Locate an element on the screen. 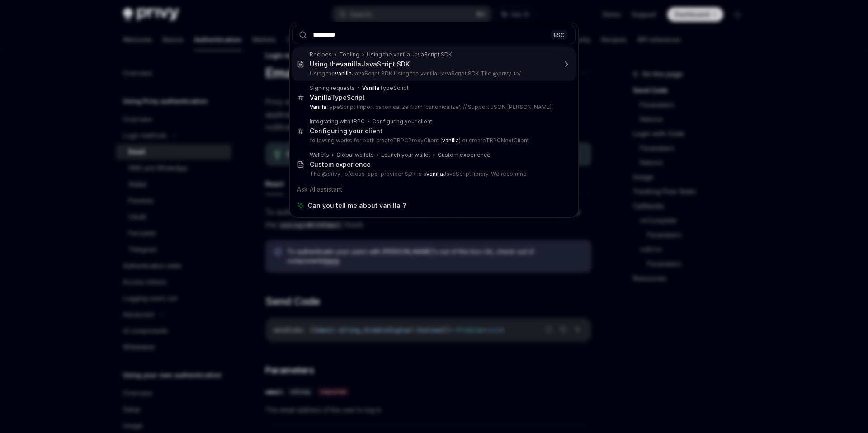  p: The @privy-io/cross-app-provider SDK is a JavaScript library. We recomme is located at coordinates (433, 174).